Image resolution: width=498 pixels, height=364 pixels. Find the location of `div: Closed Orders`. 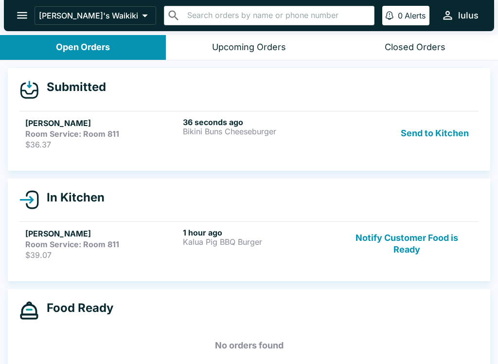

div: Closed Orders is located at coordinates (415, 47).